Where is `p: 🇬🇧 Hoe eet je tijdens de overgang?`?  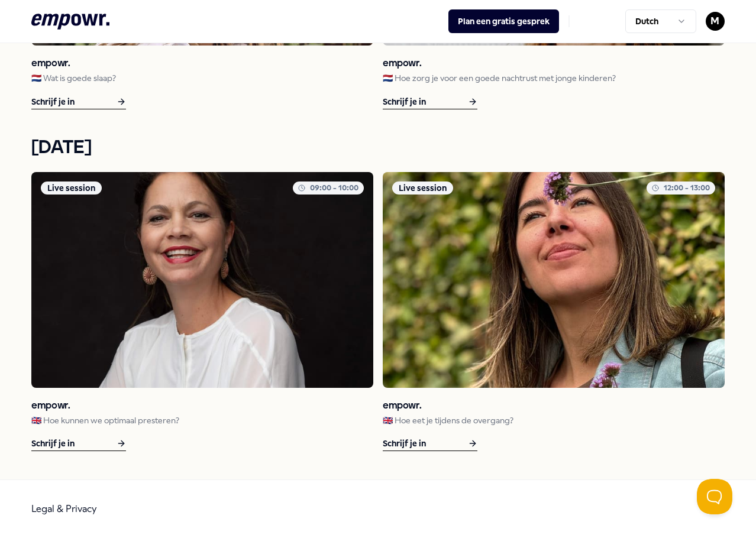
p: 🇬🇧 Hoe eet je tijdens de overgang? is located at coordinates (554, 420).